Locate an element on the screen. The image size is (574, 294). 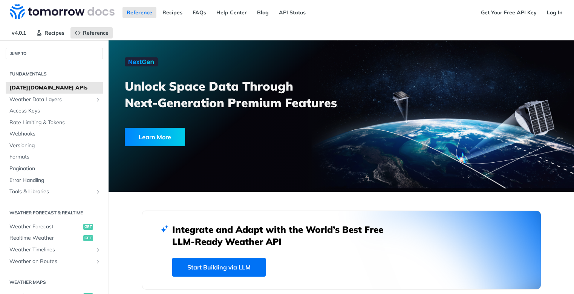
button: Show subpages for Tools & Libraries is located at coordinates (98, 192).